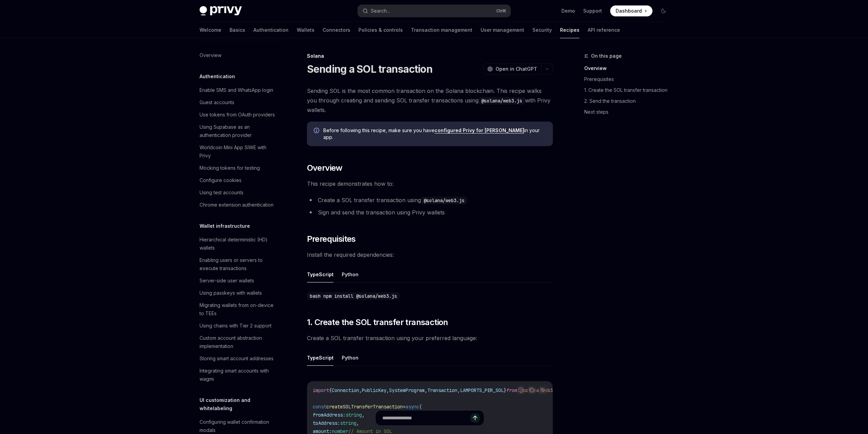  What do you see at coordinates (239, 309) in the screenshot?
I see `div: Migrating wallets from on-device to TEEs` at bounding box center [239, 309].